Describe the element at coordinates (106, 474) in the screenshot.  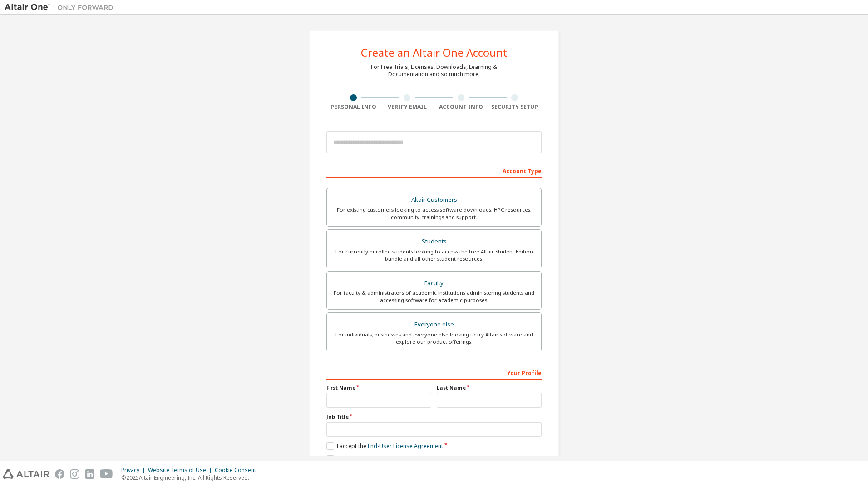
I see `img: youtube.svg` at that location.